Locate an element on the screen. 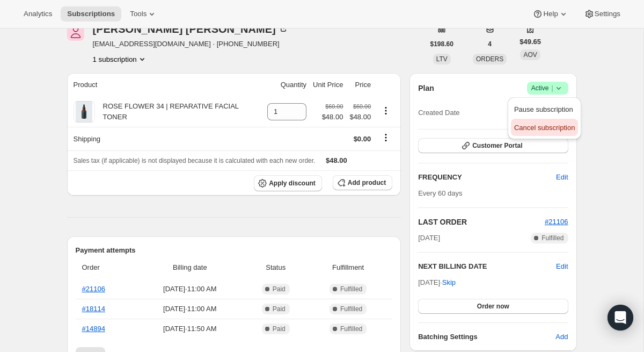 This screenshot has height=352, width=644. span: Every 60 days is located at coordinates (440, 193).